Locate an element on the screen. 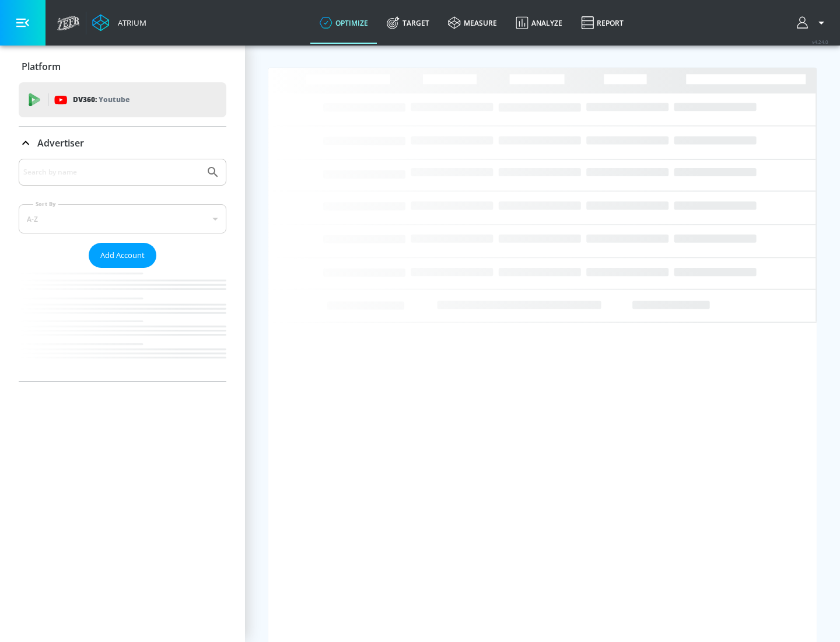 The width and height of the screenshot is (840, 642). a: Report is located at coordinates (602, 23).